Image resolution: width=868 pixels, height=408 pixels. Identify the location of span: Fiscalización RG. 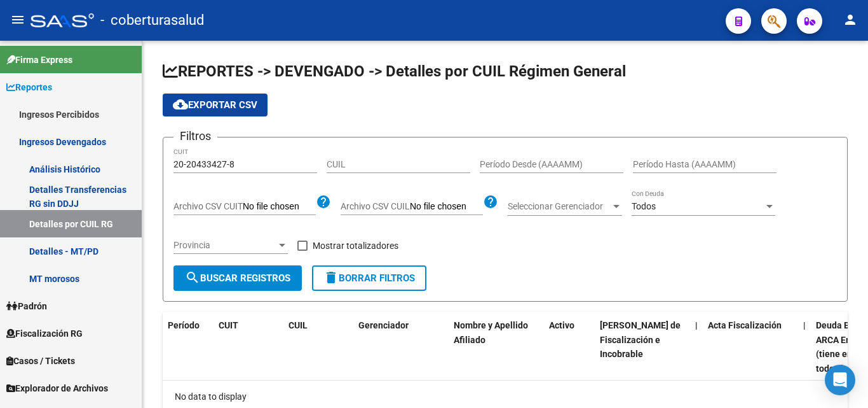
(45, 333).